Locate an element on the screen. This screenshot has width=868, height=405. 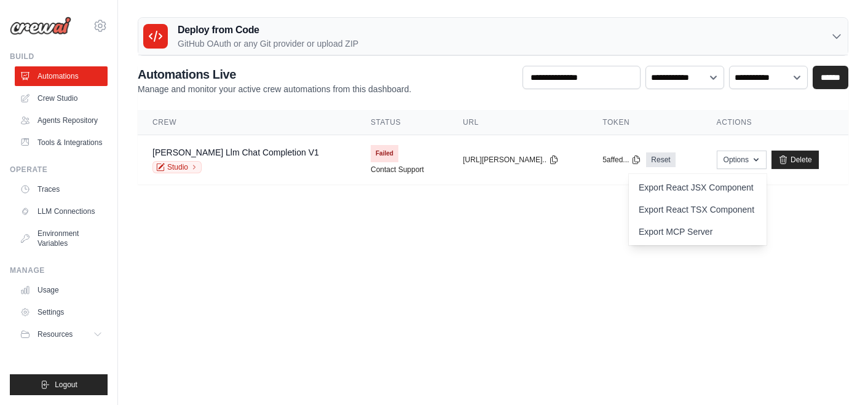
span: Failed is located at coordinates (384, 153).